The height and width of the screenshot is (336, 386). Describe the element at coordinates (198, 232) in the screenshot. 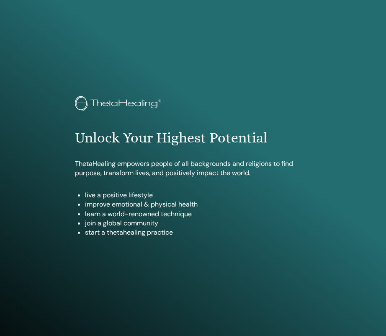

I see `li: start a thetahealing practice` at that location.